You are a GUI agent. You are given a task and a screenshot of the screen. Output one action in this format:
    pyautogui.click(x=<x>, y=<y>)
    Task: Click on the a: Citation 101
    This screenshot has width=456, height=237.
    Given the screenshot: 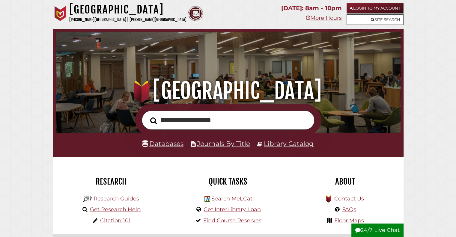 What is the action you would take?
    pyautogui.click(x=116, y=221)
    